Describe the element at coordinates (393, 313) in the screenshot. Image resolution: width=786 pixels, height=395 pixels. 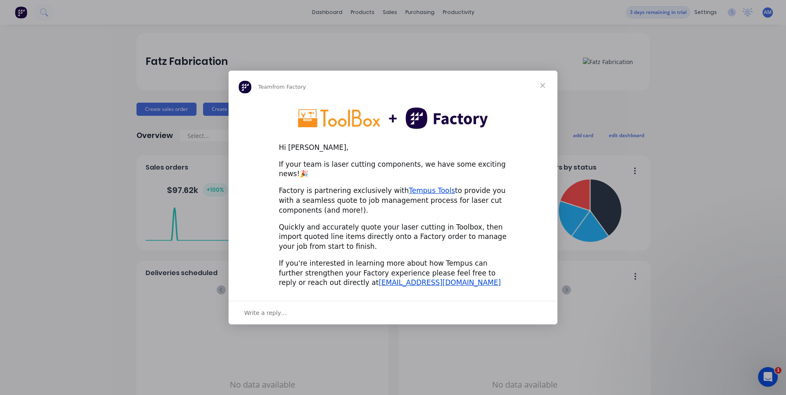
I see `div: Open conversation and reply` at that location.